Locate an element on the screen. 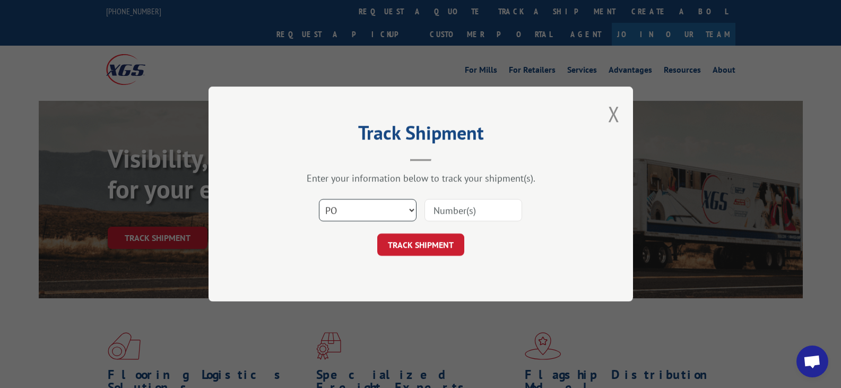 This screenshot has height=388, width=841. button: TRACK SHIPMENT is located at coordinates (421, 245).